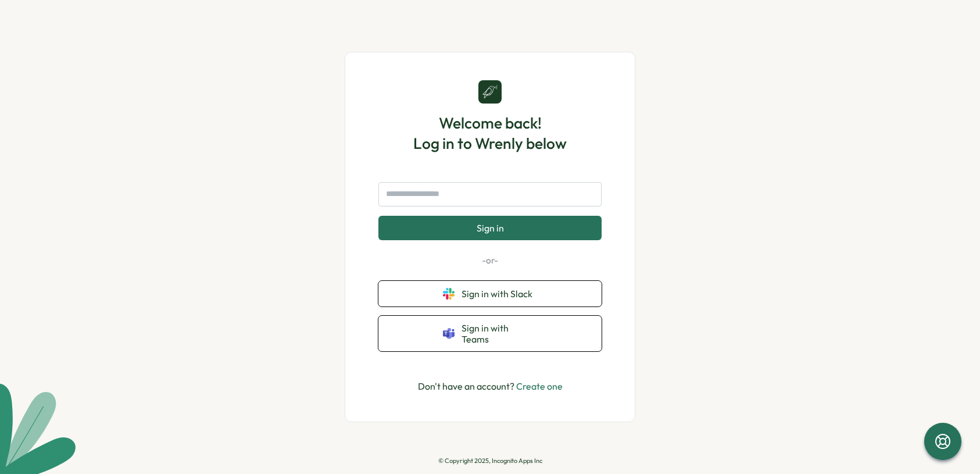  I want to click on span: Sign in with Teams, so click(499, 334).